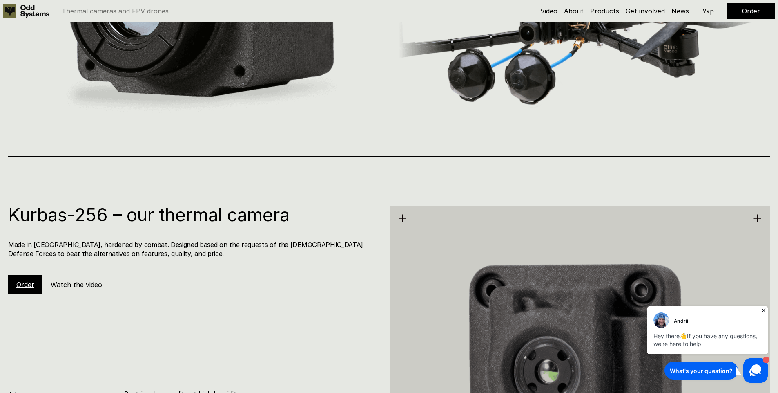 The image size is (778, 393). What do you see at coordinates (605, 11) in the screenshot?
I see `a: Products` at bounding box center [605, 11].